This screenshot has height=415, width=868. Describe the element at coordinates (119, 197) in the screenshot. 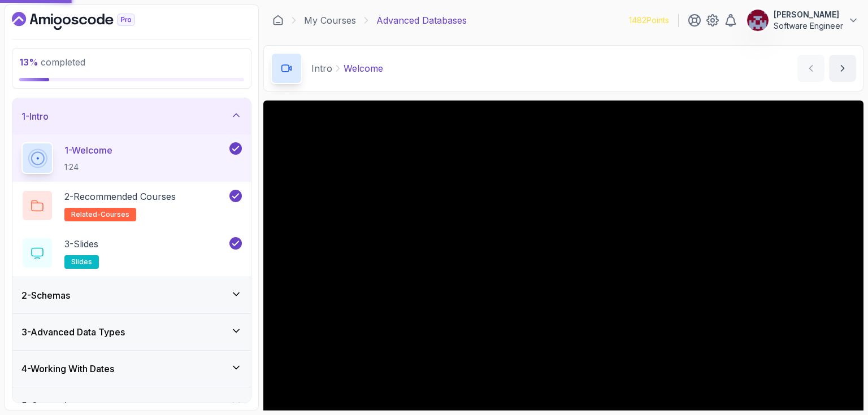

I see `p: 2 - Recommended Courses` at that location.